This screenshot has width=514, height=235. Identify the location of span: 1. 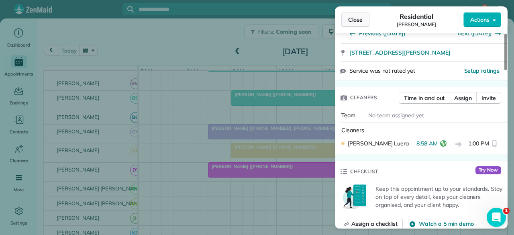
(507, 211).